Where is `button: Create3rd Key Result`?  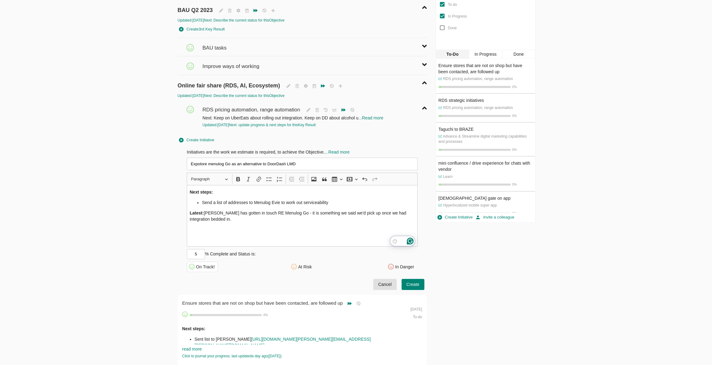
button: Create3rd Key Result is located at coordinates (202, 29).